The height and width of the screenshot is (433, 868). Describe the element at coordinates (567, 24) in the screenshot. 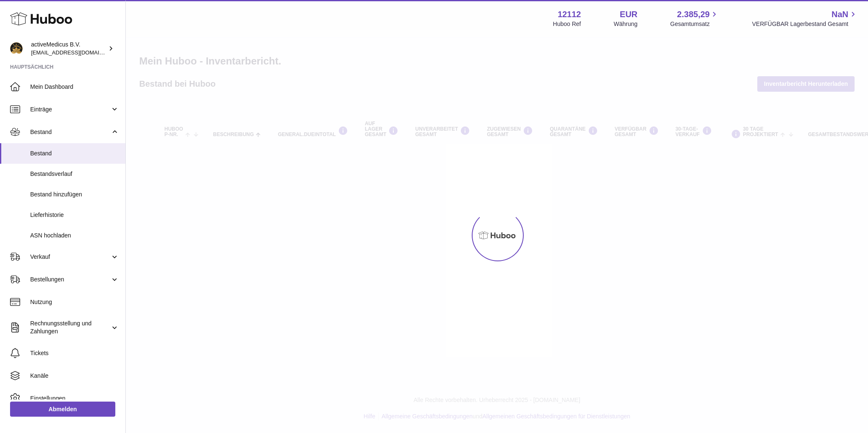

I see `div: Huboo Ref` at that location.